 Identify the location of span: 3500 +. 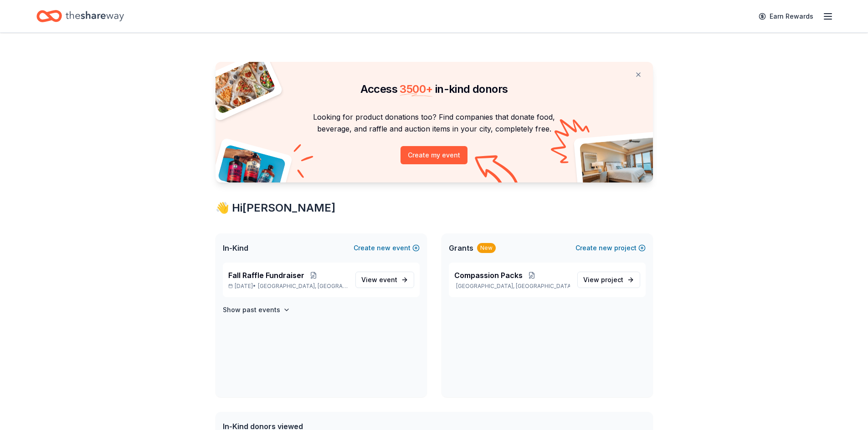
(416, 89).